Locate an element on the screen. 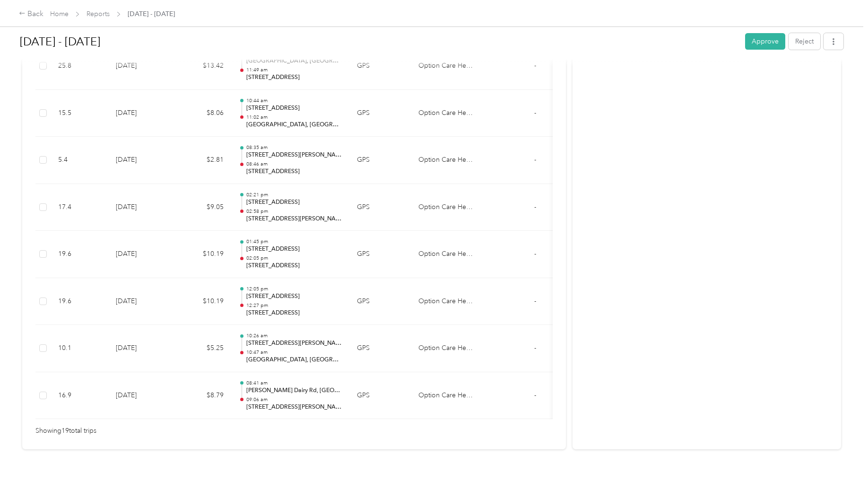 The width and height of the screenshot is (868, 499). p: 11:49 am is located at coordinates (294, 70).